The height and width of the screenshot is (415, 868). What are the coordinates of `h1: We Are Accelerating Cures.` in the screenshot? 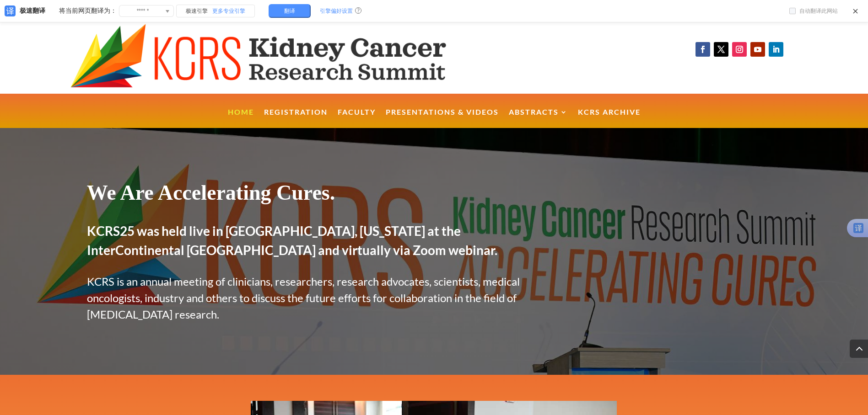 It's located at (312, 194).